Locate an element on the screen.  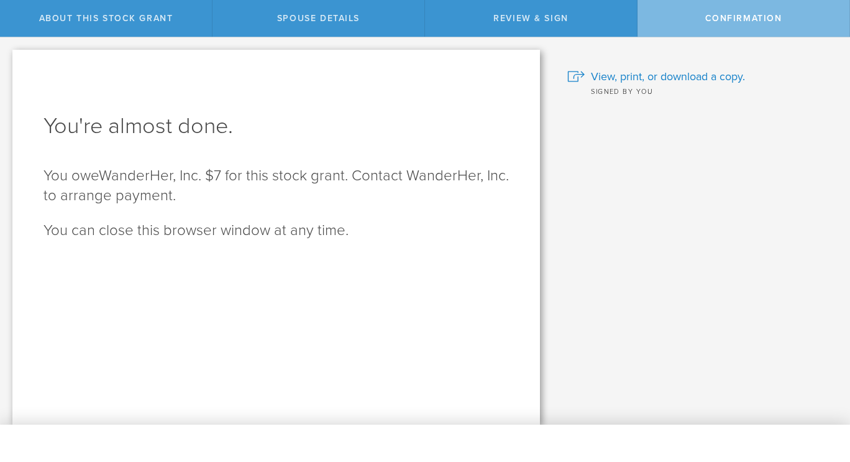
span: About this stock grant is located at coordinates (106, 18).